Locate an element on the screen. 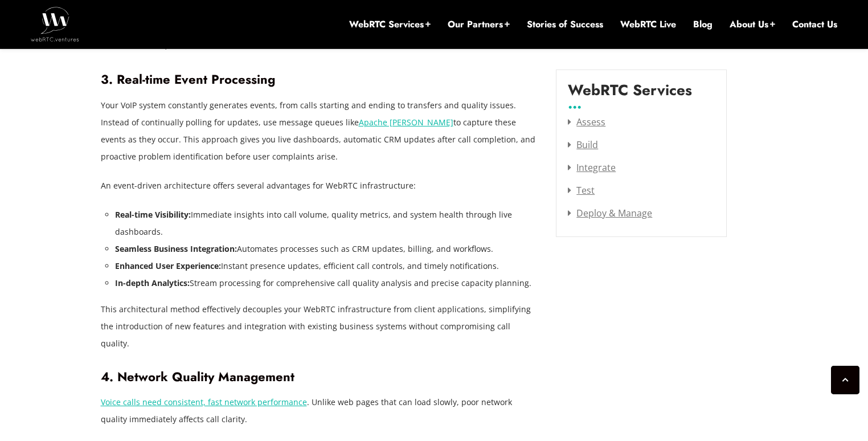  a: Integrate is located at coordinates (592, 167).